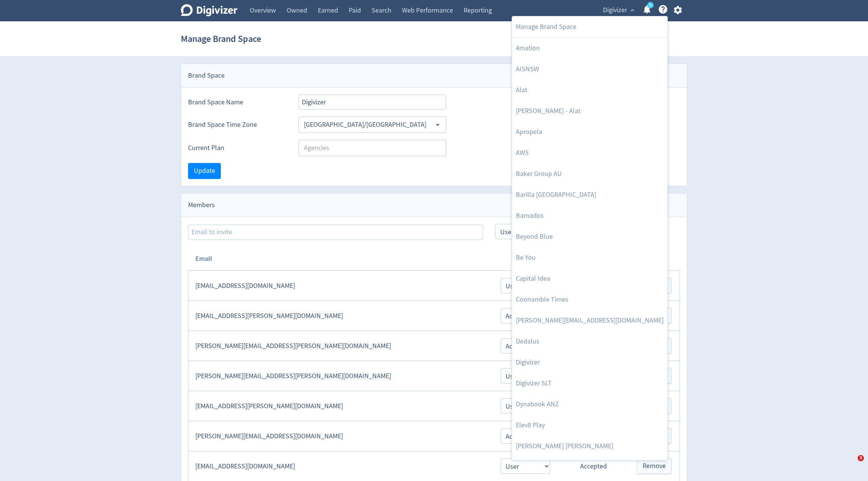 The height and width of the screenshot is (481, 868). I want to click on a: Capital Idea, so click(590, 278).